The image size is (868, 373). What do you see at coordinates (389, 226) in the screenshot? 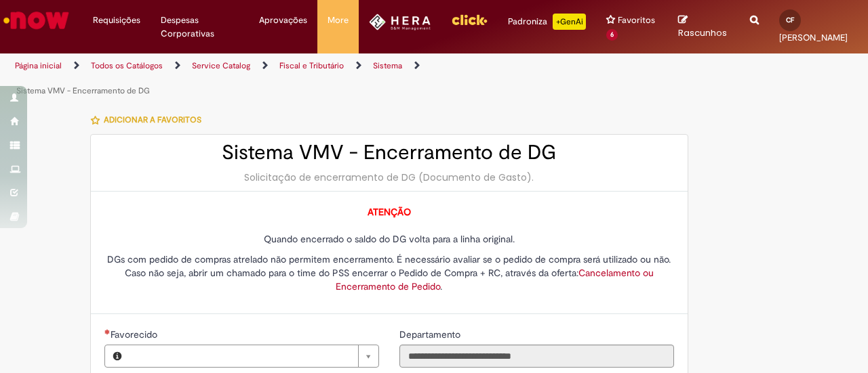
I see `p: Quando encerrado o saldo do DG volta para a linha original.` at bounding box center [389, 226].